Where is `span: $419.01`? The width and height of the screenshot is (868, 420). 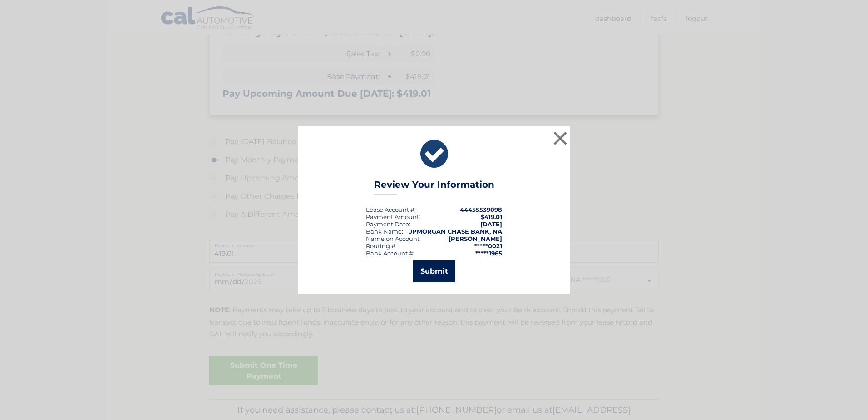
span: $419.01 is located at coordinates (491, 217).